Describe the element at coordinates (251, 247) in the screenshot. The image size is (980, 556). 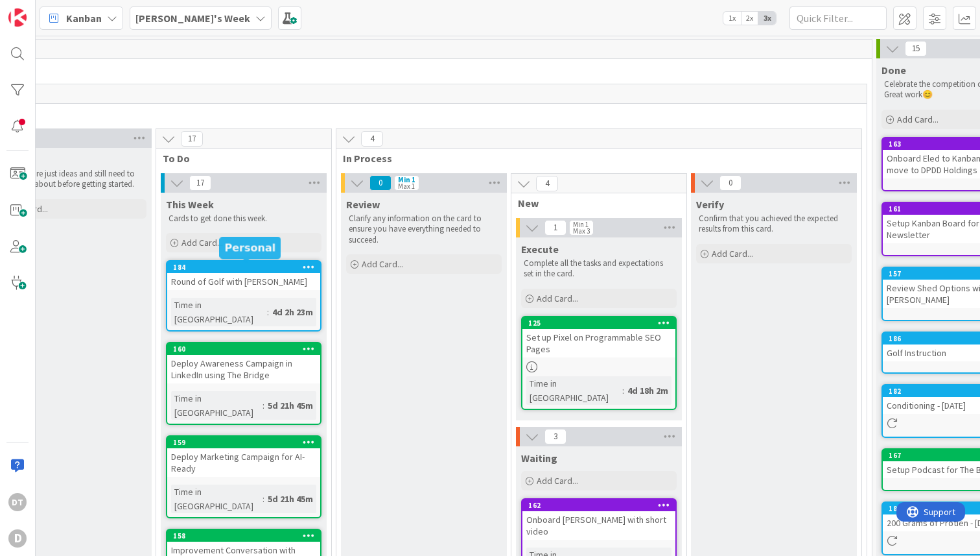
I see `h5: Personal` at that location.